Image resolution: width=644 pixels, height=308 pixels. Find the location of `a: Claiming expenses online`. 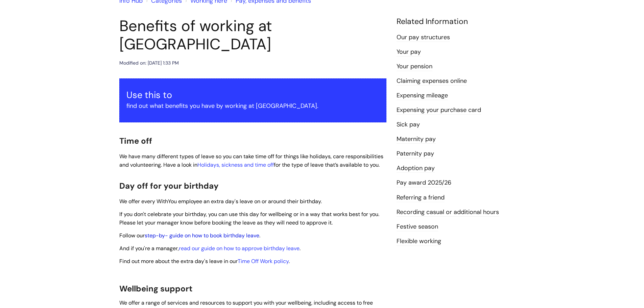

a: Claiming expenses online is located at coordinates (432, 81).